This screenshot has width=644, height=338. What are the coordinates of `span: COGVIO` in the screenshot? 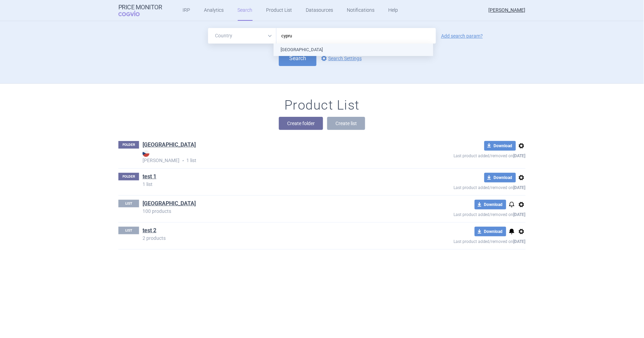 It's located at (134, 13).